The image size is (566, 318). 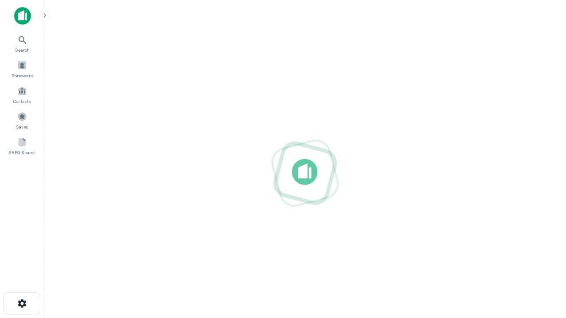 I want to click on div: Saved, so click(x=22, y=120).